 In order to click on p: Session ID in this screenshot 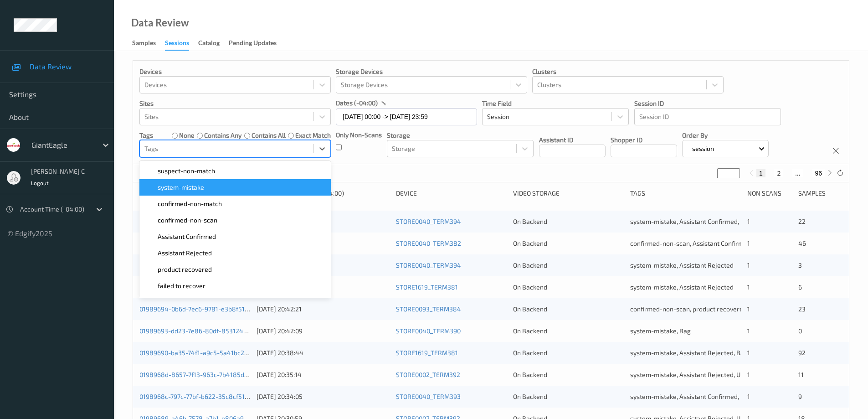, I will do `click(708, 103)`.